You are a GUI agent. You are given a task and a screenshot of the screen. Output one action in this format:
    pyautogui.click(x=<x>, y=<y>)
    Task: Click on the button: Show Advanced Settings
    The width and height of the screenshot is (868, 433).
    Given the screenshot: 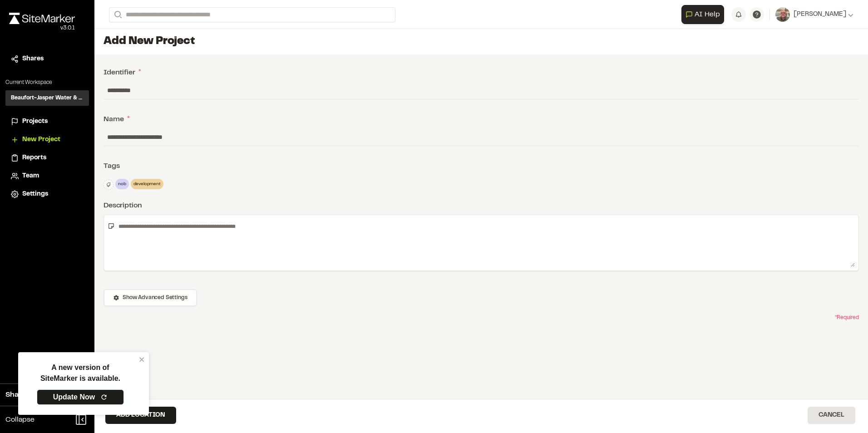 What is the action you would take?
    pyautogui.click(x=150, y=298)
    